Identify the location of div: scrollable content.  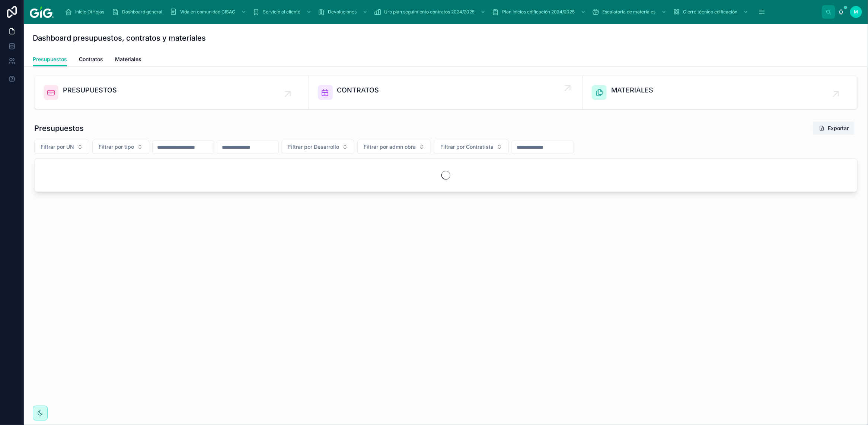
(441, 12).